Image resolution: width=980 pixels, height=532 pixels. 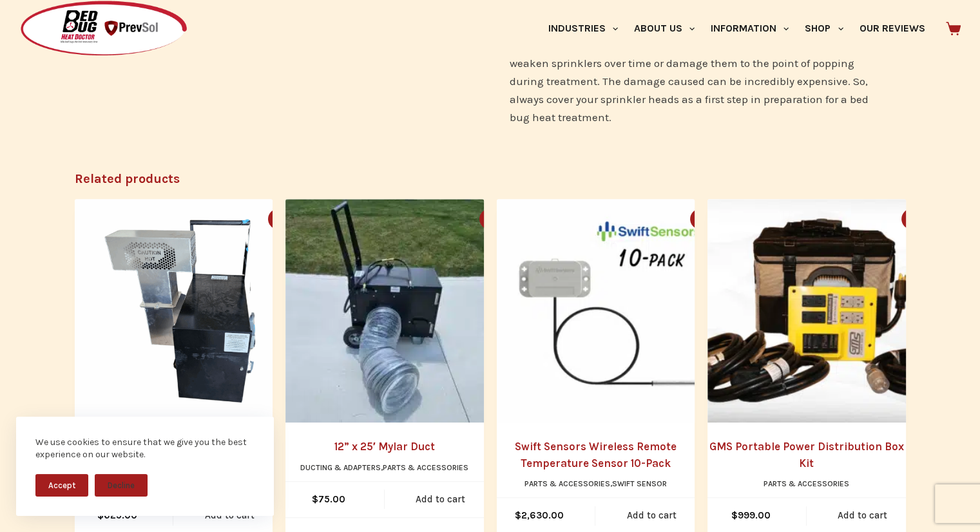 I want to click on a: Swift Sensor, so click(x=639, y=484).